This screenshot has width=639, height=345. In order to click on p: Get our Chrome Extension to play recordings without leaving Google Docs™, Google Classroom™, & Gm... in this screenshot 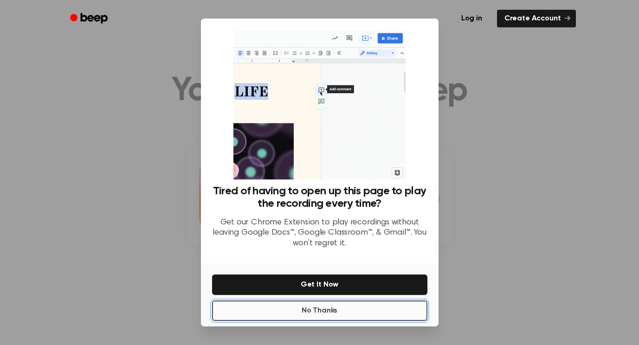, I will do `click(320, 233)`.